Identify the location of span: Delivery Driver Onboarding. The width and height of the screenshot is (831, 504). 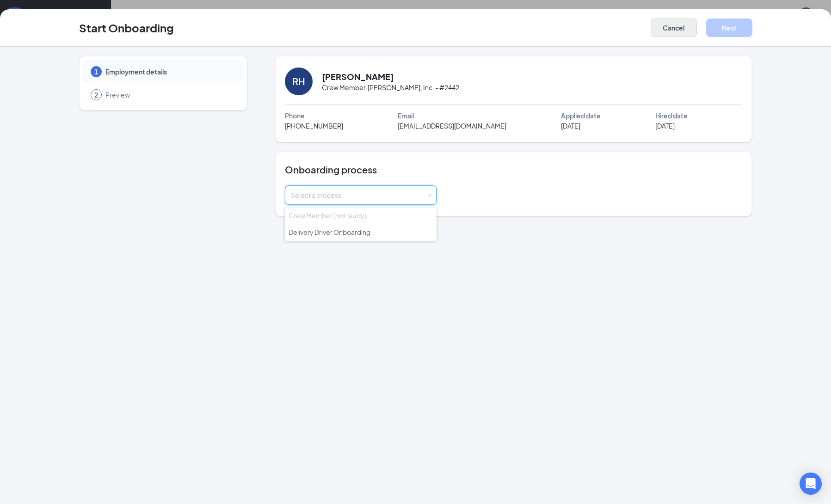
(329, 232).